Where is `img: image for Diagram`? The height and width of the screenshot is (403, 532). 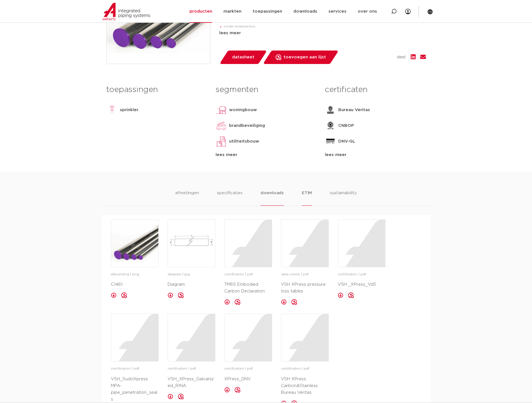 img: image for Diagram is located at coordinates (191, 243).